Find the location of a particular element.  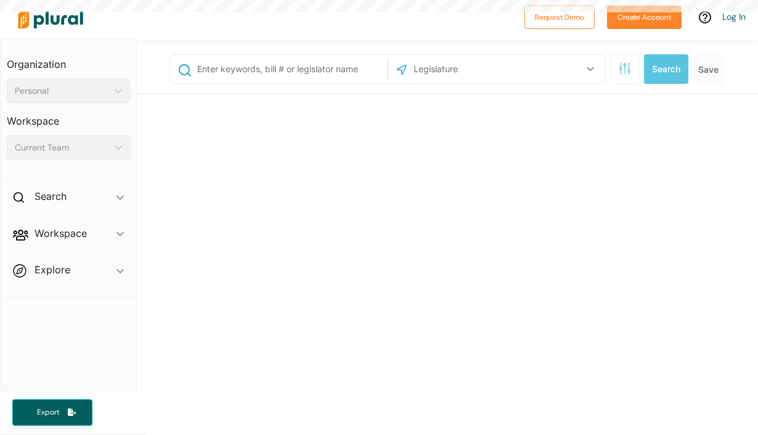

button: Save is located at coordinates (708, 69).